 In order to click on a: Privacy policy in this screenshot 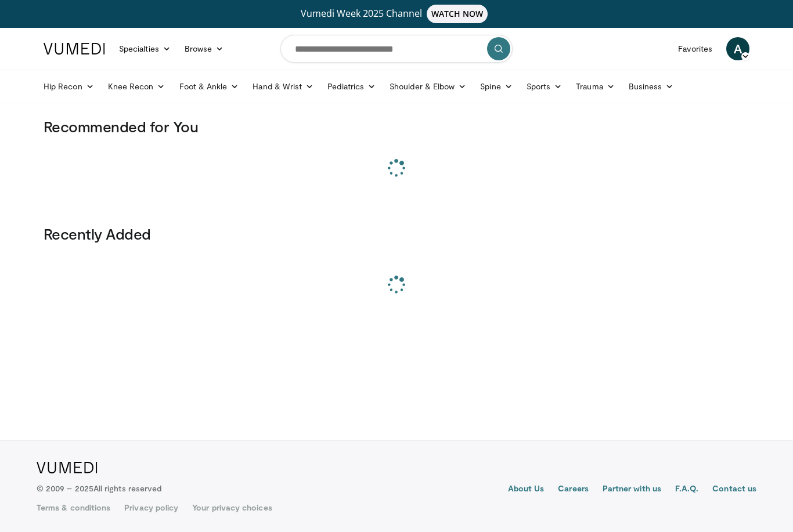, I will do `click(151, 508)`.